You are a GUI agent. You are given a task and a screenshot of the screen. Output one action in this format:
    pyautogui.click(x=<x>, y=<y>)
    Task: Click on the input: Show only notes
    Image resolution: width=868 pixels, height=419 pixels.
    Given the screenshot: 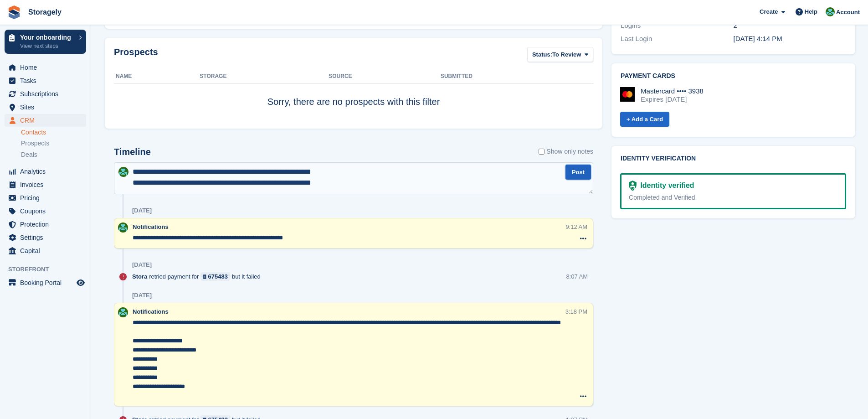 What is the action you would take?
    pyautogui.click(x=541, y=152)
    